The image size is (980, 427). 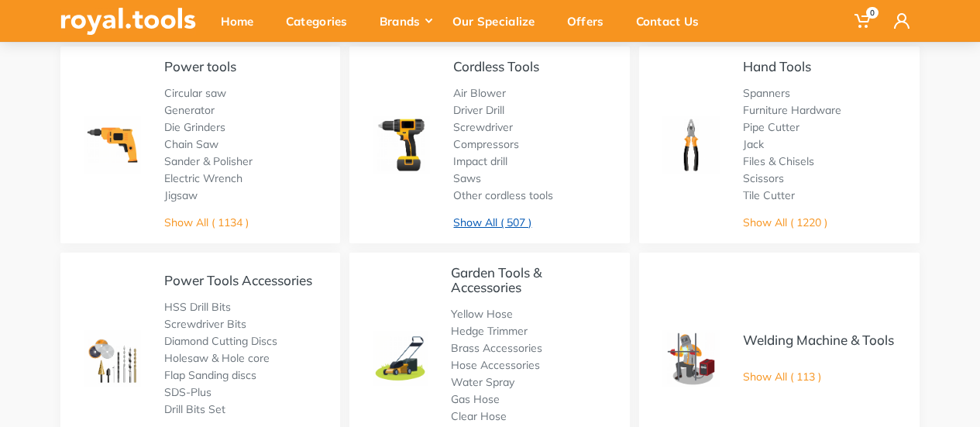 What do you see at coordinates (692, 145) in the screenshot?
I see `img: Royal - Hand Tools` at bounding box center [692, 145].